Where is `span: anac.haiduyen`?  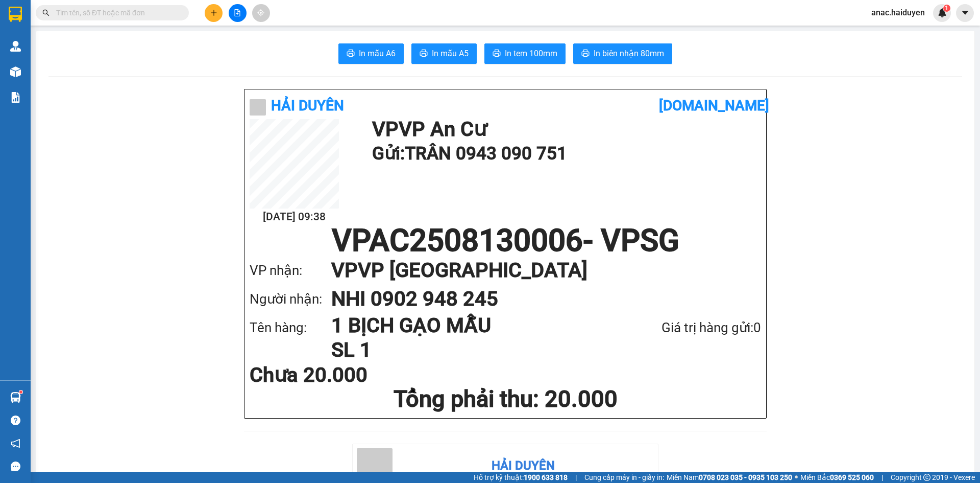
span: anac.haiduyen is located at coordinates (898, 12).